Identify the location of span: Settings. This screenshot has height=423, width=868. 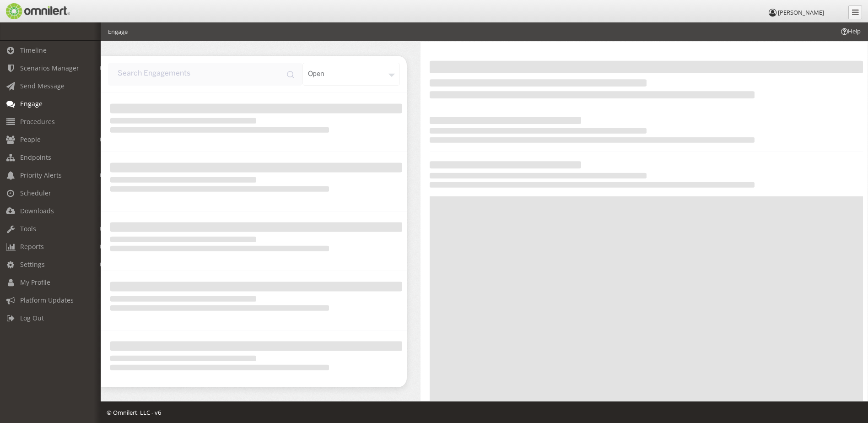
(32, 265).